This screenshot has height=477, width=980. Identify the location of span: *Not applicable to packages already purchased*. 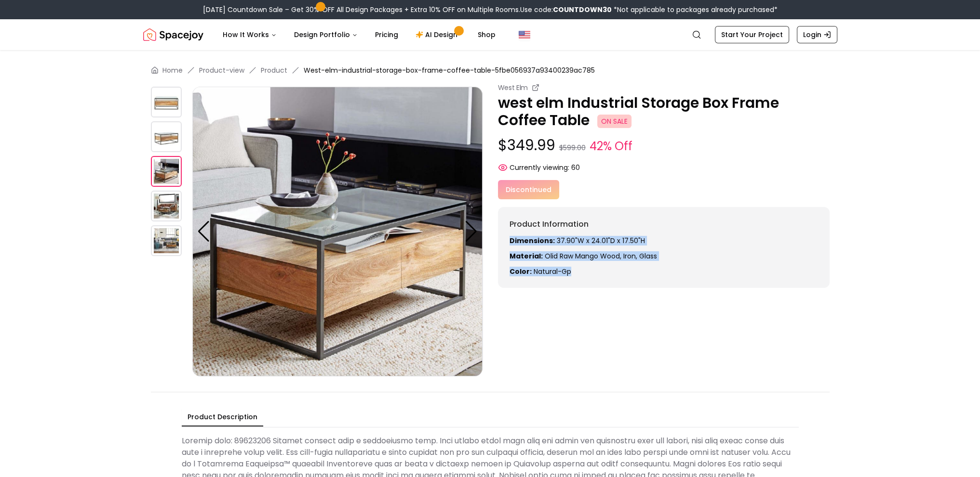
(694, 10).